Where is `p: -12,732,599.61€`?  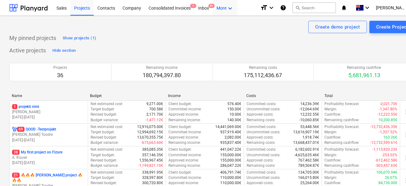
p: -12,732,599.61€ is located at coordinates (383, 143).